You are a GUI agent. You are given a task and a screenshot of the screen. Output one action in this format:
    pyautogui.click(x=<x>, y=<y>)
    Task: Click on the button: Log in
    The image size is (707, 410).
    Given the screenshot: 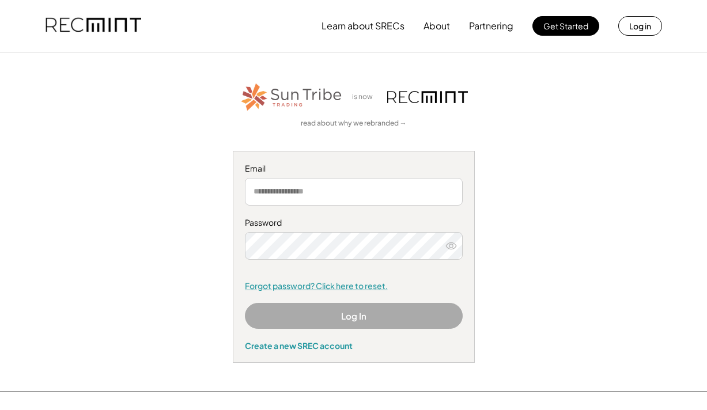 What is the action you would take?
    pyautogui.click(x=640, y=26)
    